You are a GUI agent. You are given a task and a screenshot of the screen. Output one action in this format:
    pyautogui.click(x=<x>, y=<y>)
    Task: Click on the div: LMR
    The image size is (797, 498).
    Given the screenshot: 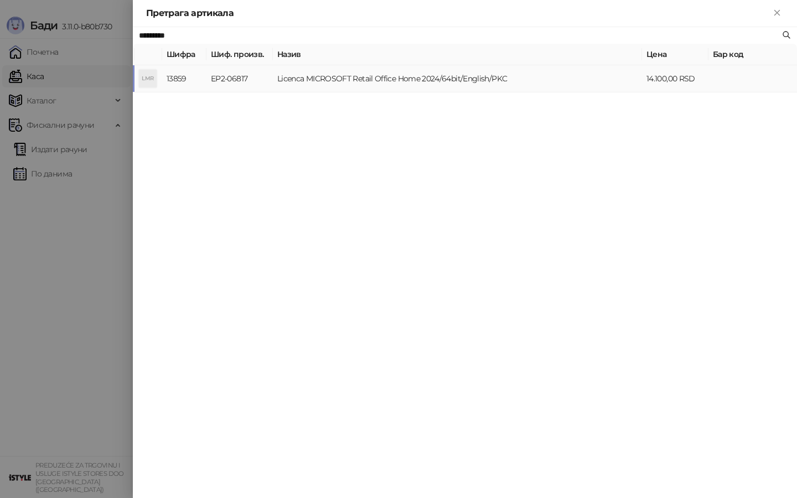 What is the action you would take?
    pyautogui.click(x=148, y=79)
    